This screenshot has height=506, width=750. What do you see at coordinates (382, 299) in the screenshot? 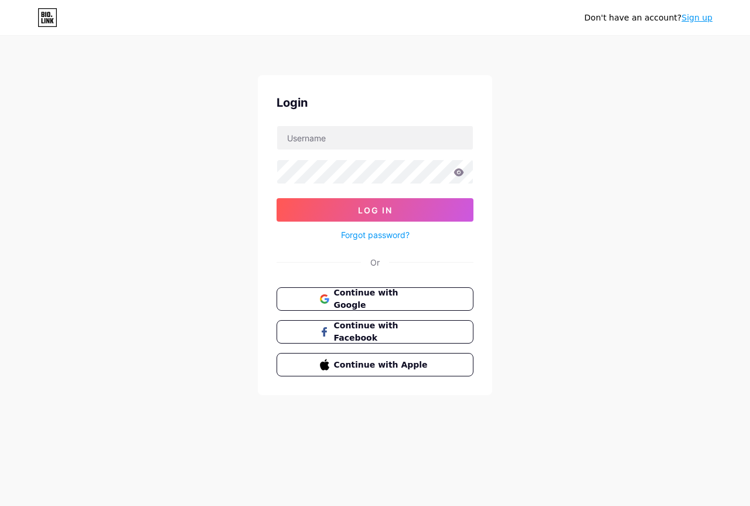
I see `span: Continue with Google` at bounding box center [382, 299].